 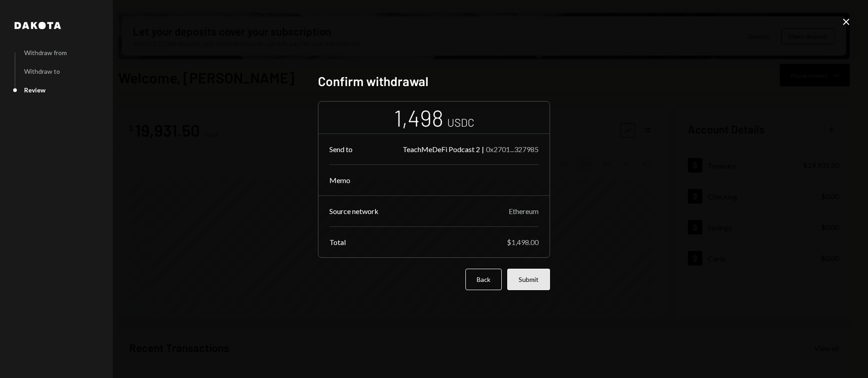 I want to click on button: Back, so click(x=484, y=279).